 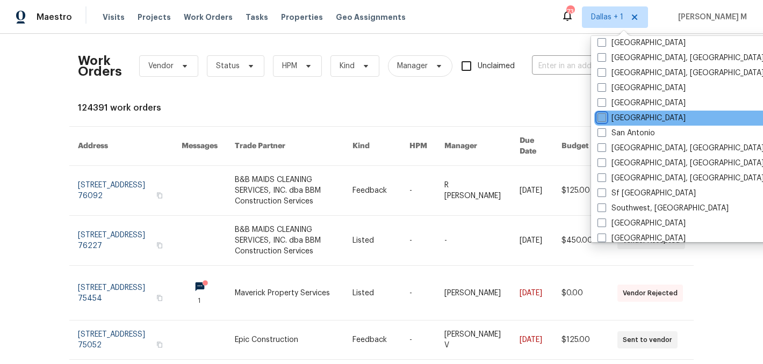 What do you see at coordinates (347, 66) in the screenshot?
I see `span: Kind` at bounding box center [347, 66].